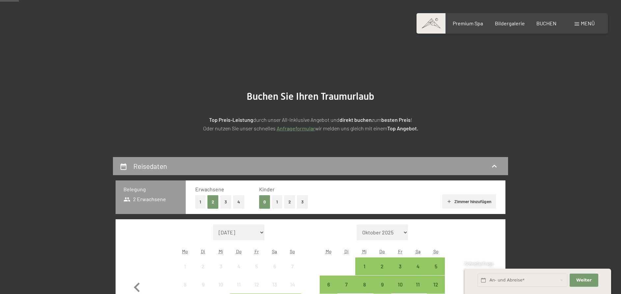 This screenshot has width=621, height=294. I want to click on strong: Top Angebot., so click(402, 128).